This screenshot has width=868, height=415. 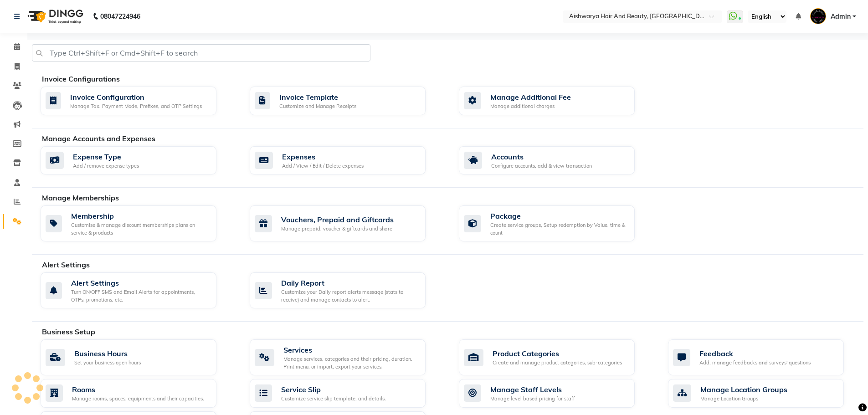 I want to click on div: Configure accounts, add & view transaction, so click(x=542, y=166).